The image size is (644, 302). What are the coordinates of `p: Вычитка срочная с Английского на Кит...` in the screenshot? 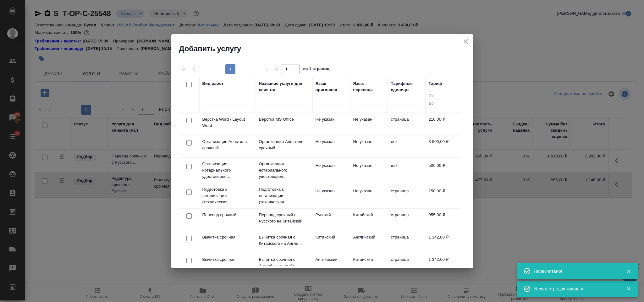 It's located at (284, 263).